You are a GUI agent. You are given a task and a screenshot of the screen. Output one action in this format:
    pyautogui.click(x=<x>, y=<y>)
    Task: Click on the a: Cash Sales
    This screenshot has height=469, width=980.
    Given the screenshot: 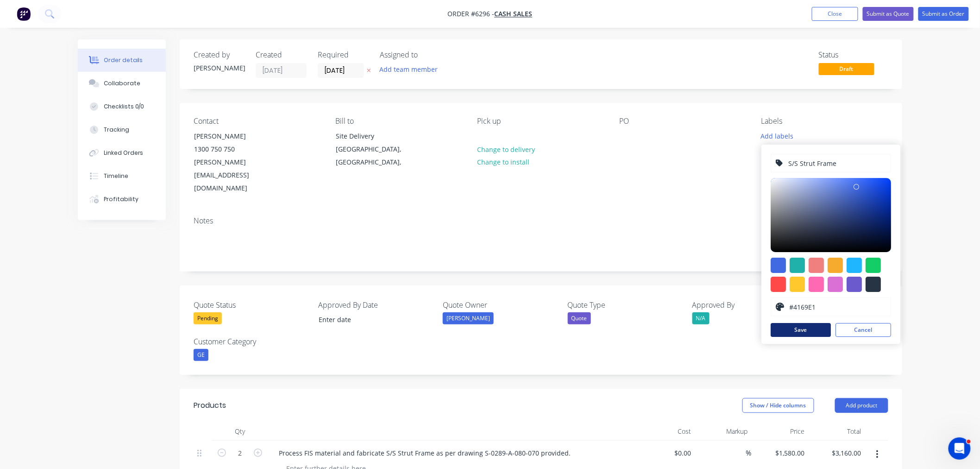 What is the action you would take?
    pyautogui.click(x=513, y=14)
    